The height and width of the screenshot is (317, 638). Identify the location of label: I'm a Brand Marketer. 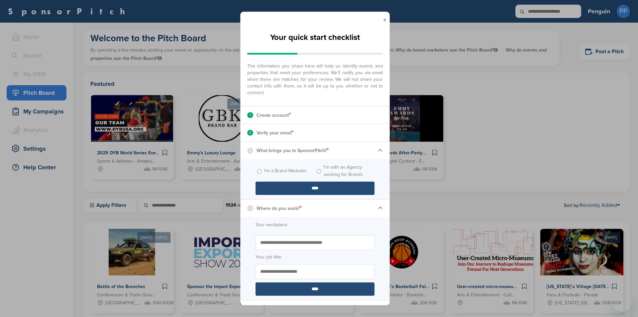
(285, 171).